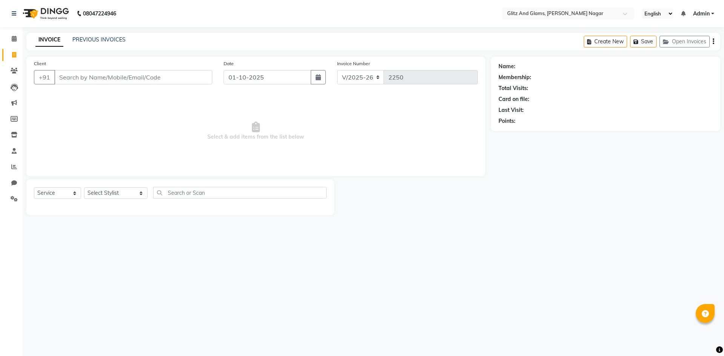 This screenshot has height=356, width=724. I want to click on label: Client, so click(40, 64).